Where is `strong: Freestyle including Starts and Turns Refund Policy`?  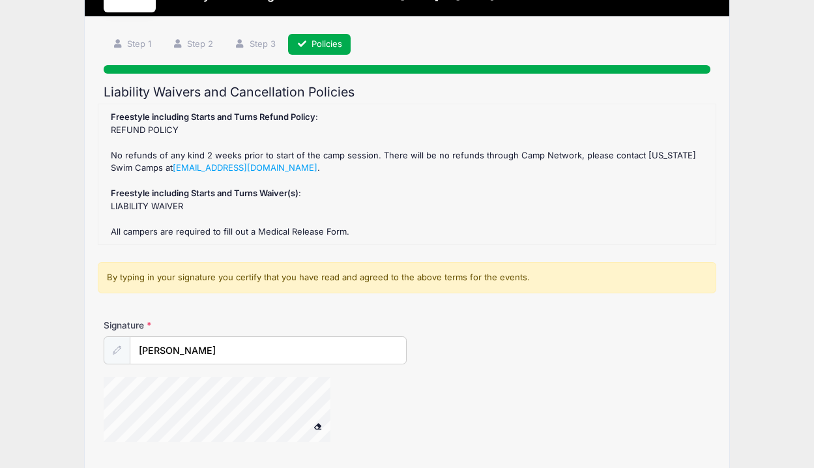 strong: Freestyle including Starts and Turns Refund Policy is located at coordinates (213, 117).